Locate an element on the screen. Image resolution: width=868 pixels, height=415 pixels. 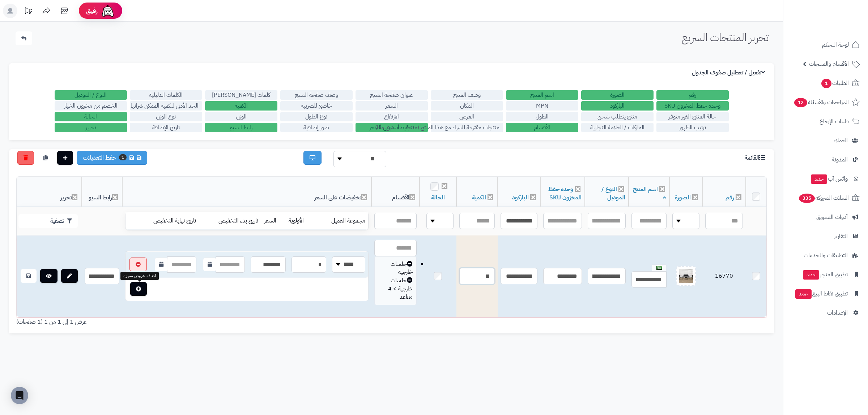
h3: تفعيل / تعطليل صفوف الجدول is located at coordinates (729, 73).